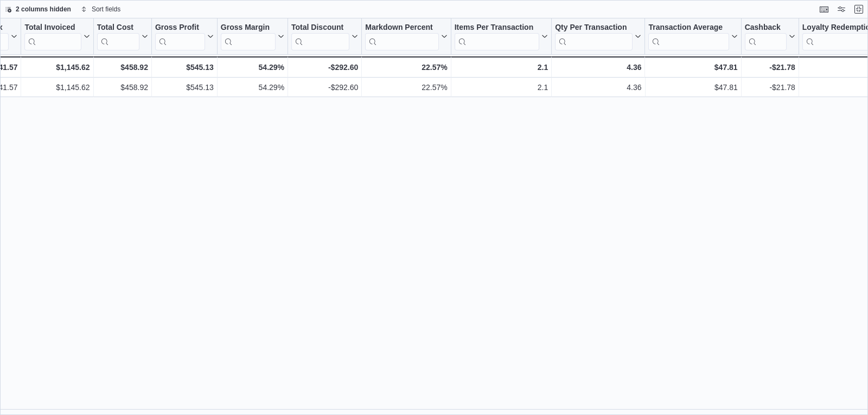 This screenshot has width=868, height=415. What do you see at coordinates (502, 36) in the screenshot?
I see `button: Items Per Transaction` at bounding box center [502, 36].